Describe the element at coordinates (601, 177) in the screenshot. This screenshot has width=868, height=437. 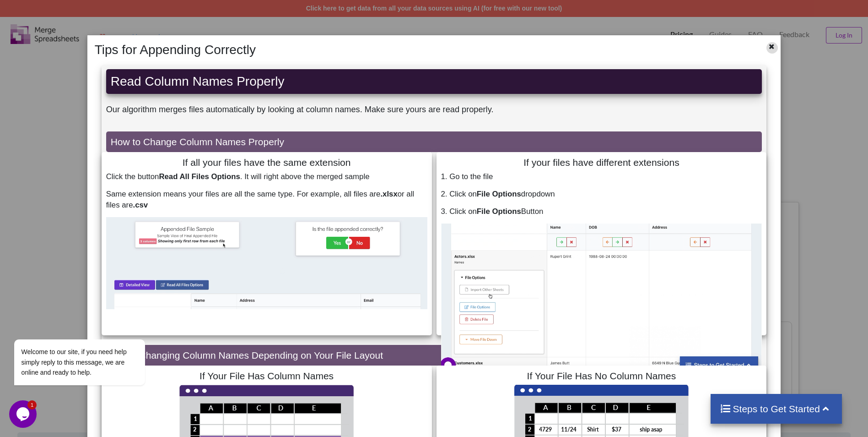
I see `p: 1. Go to the file` at that location.